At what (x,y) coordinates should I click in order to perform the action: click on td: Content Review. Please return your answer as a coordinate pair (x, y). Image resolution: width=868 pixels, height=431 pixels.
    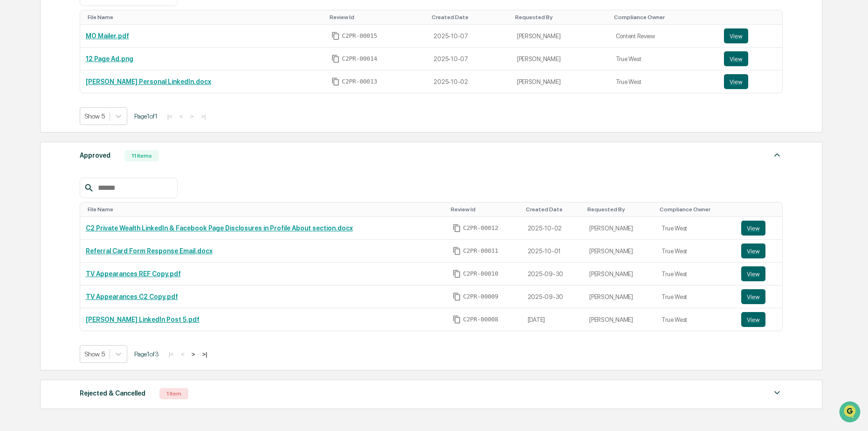
    Looking at the image, I should click on (665, 36).